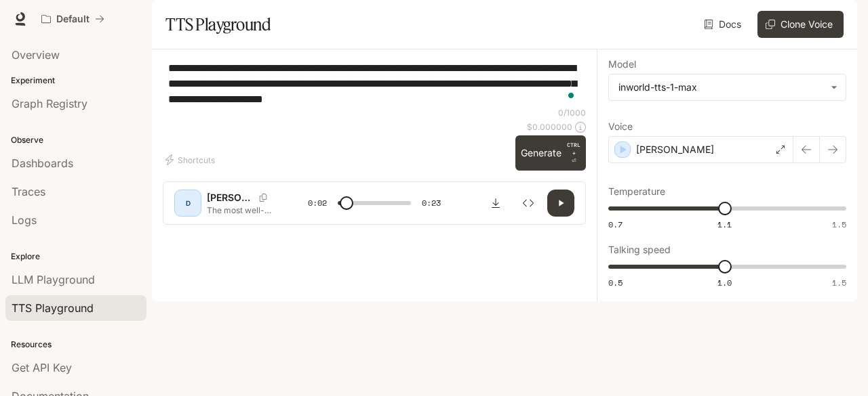 This screenshot has width=868, height=396. I want to click on span: 0.7, so click(615, 224).